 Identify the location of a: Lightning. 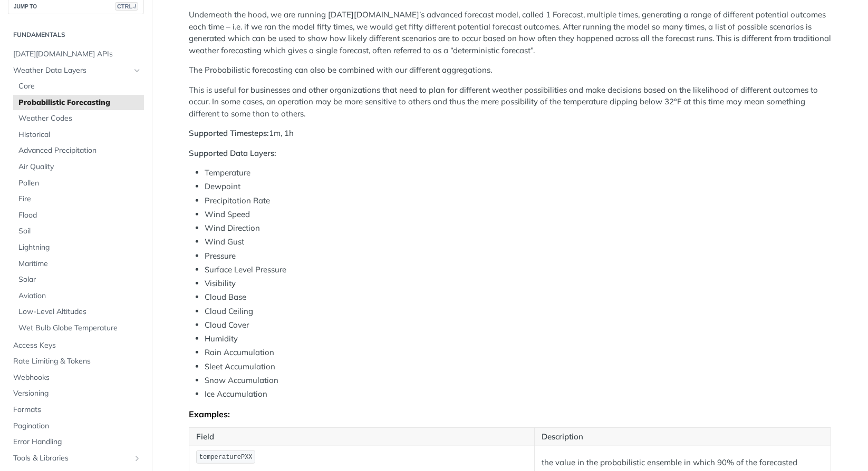
(79, 248).